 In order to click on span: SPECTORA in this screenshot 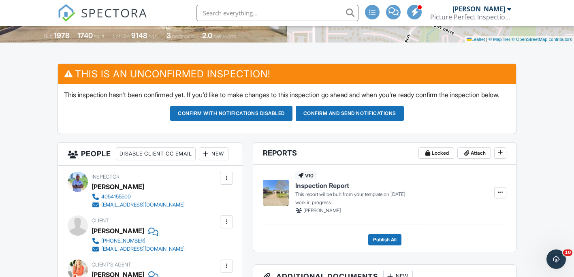, I will do `click(114, 13)`.